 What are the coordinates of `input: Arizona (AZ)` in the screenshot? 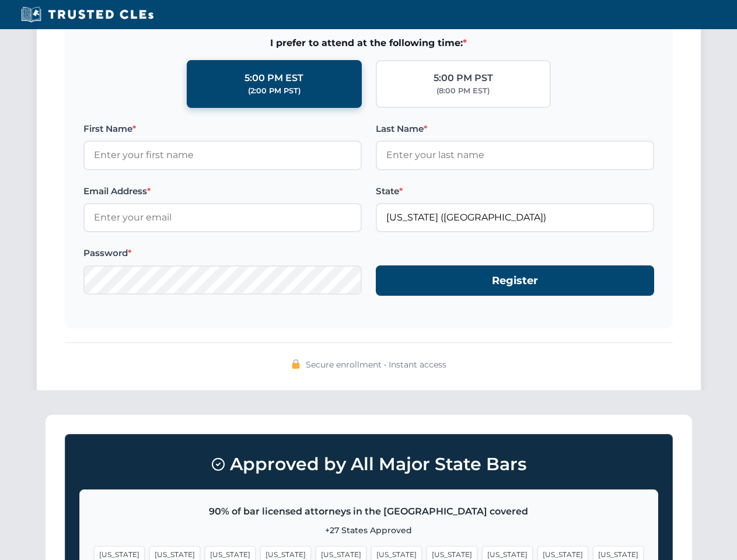 It's located at (514, 218).